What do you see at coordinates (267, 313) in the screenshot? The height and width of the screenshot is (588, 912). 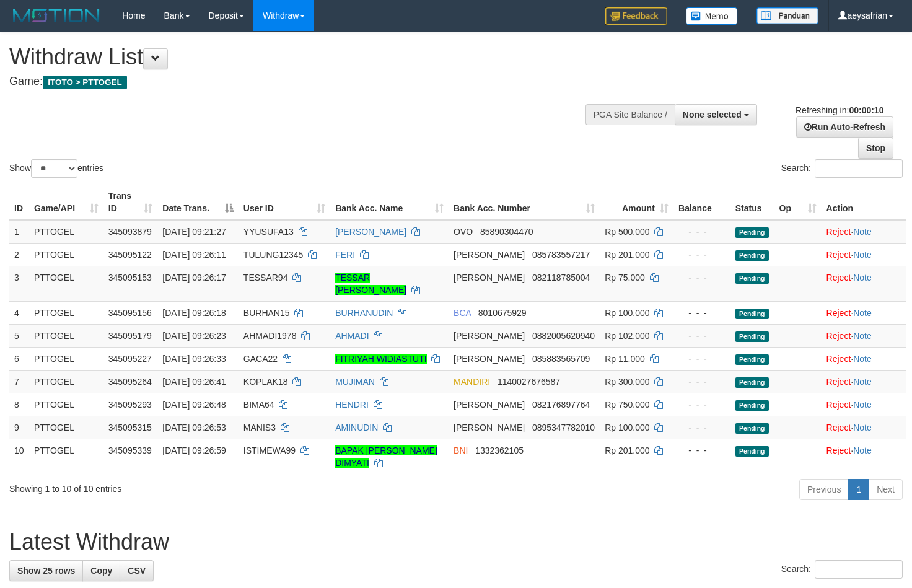 I see `span: BURHAN15` at bounding box center [267, 313].